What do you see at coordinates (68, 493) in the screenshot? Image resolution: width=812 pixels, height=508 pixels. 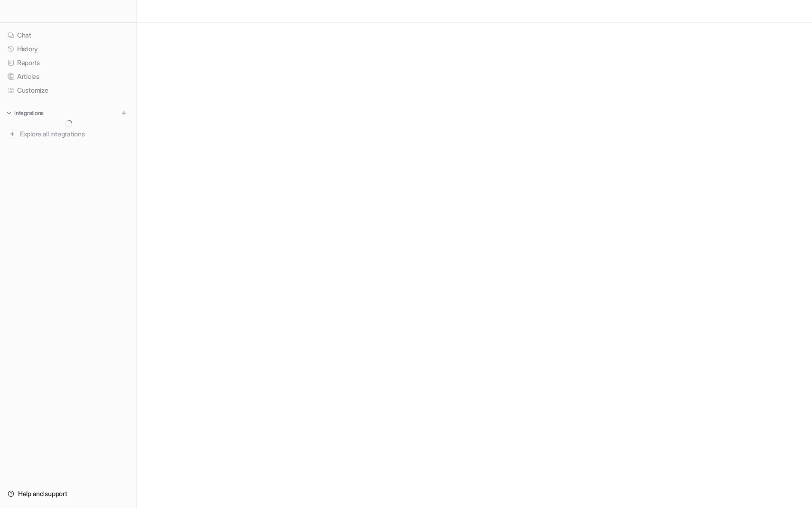 I see `a: Help and support` at bounding box center [68, 493].